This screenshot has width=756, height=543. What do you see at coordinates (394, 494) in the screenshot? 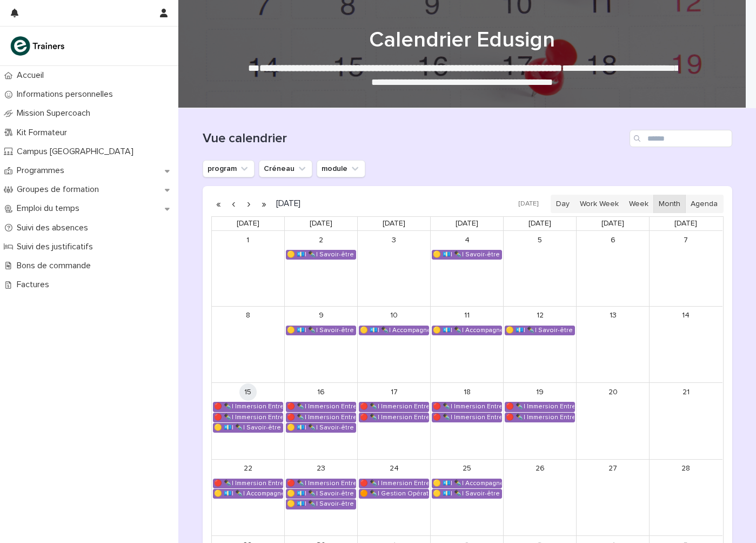
I see `div: 🟠 ✒️| Gestion Opérationnelle - Cérémonie de Clôture` at bounding box center [394, 494].